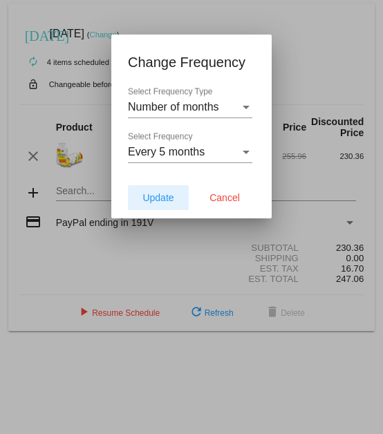  Describe the element at coordinates (166, 151) in the screenshot. I see `span: Every 5 months` at that location.